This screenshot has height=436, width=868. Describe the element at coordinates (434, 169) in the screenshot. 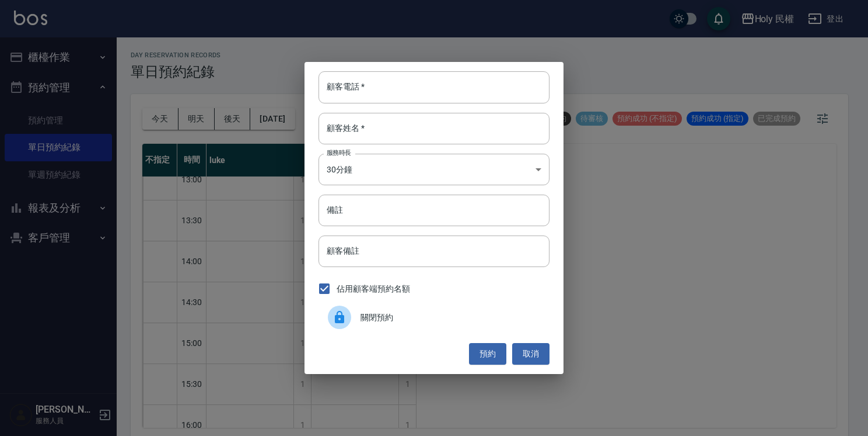

I see `div: 30分鐘` at that location.